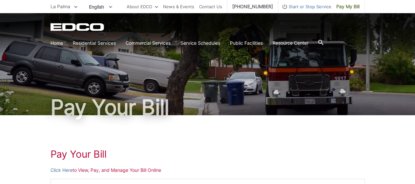 This screenshot has width=415, height=184. What do you see at coordinates (61, 170) in the screenshot?
I see `a: Click Here` at bounding box center [61, 170].